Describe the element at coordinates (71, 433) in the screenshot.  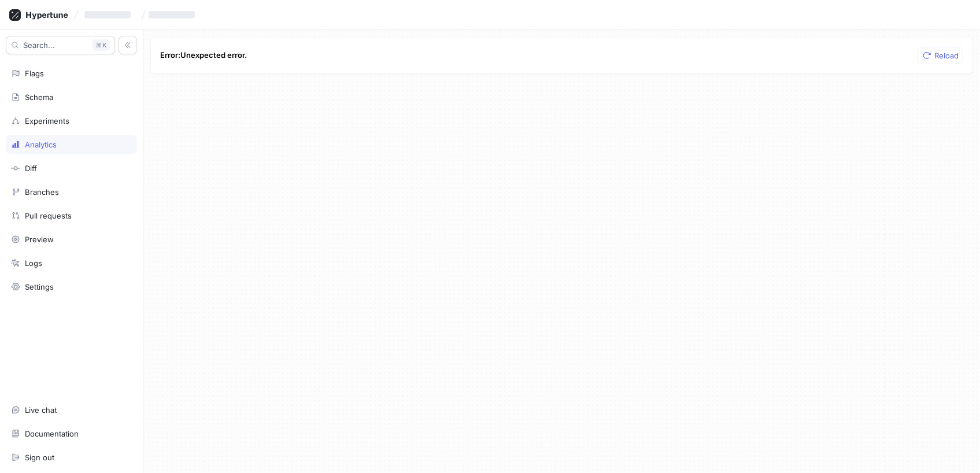
I see `a: Documentation` at that location.